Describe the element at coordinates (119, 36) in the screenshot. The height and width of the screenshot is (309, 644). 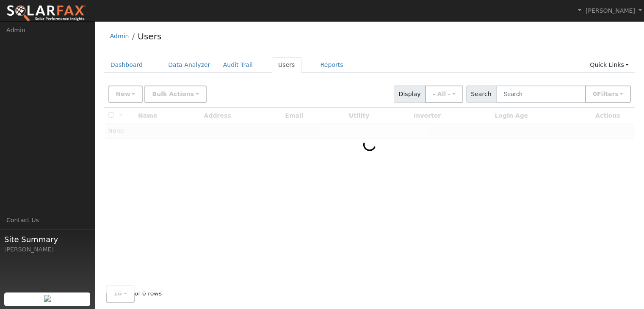
I see `a: Admin` at that location.